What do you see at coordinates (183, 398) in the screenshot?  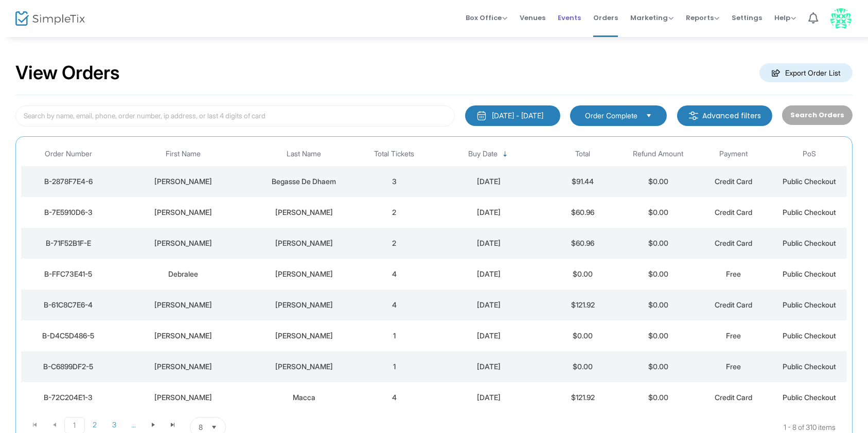 I see `div: Karen` at bounding box center [183, 398].